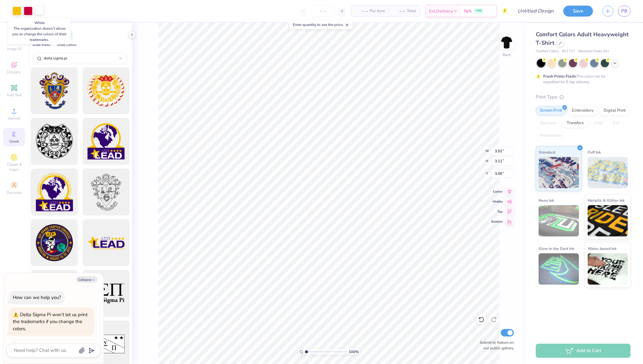  Describe the element at coordinates (411, 11) in the screenshot. I see `span: Total` at that location.